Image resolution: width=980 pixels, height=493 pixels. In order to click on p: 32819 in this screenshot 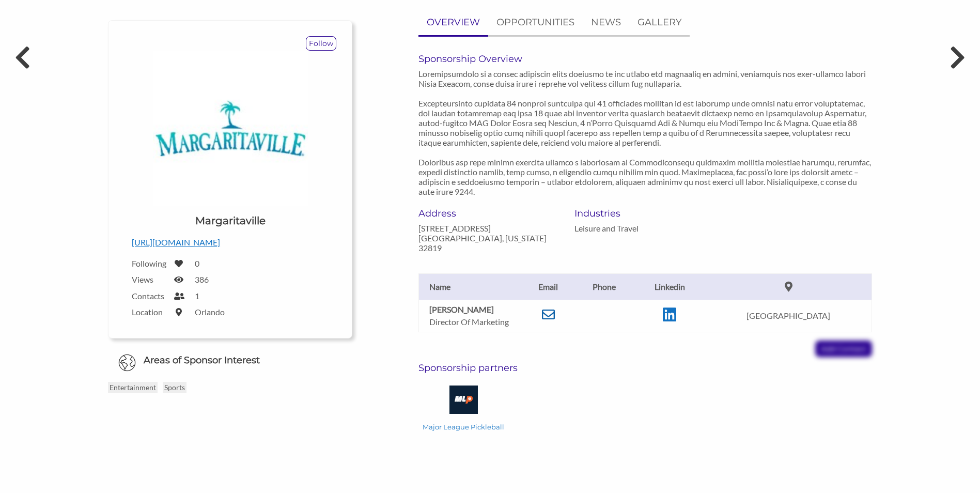, I will do `click(489, 247)`.